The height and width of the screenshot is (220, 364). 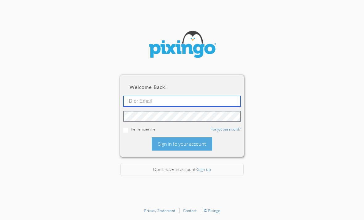 I want to click on div: Remember me, so click(x=182, y=129).